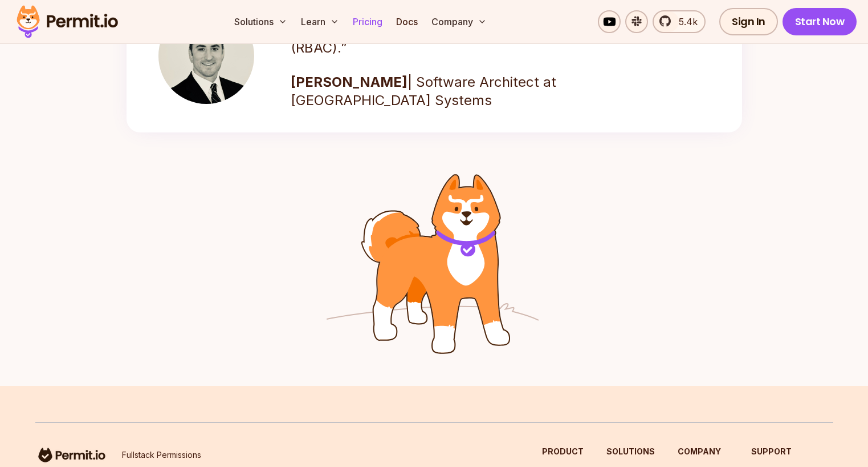 The image size is (868, 467). I want to click on h3: Support, so click(792, 451).